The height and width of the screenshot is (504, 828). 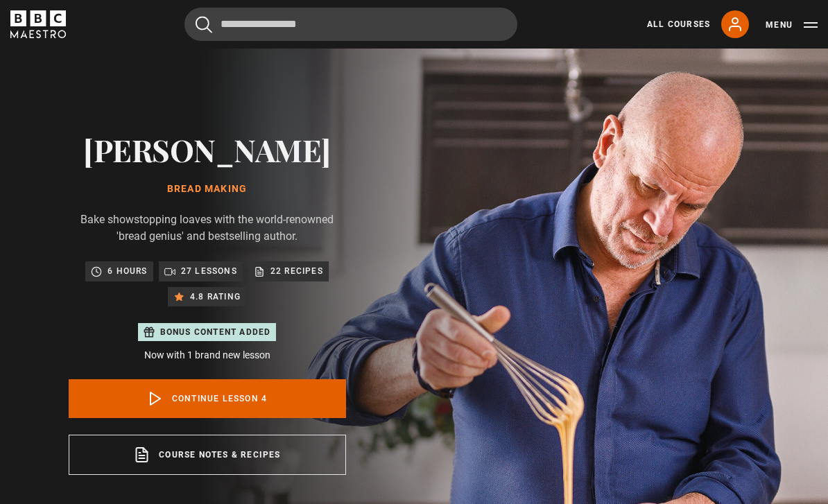 I want to click on a: BBC Maestro, so click(x=38, y=24).